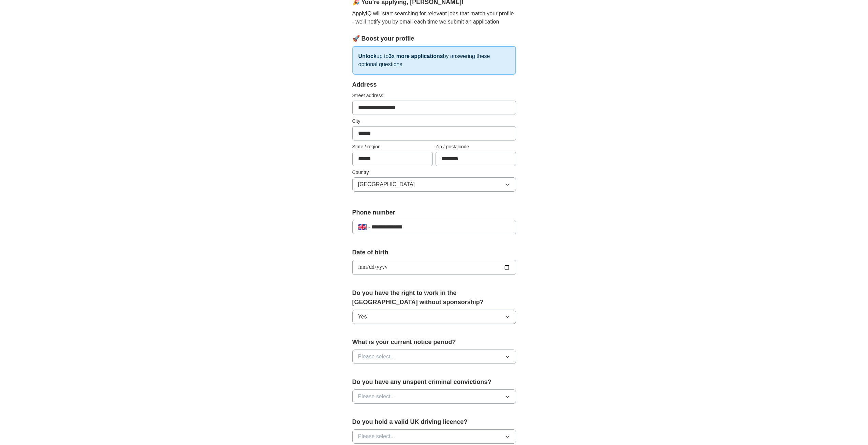  I want to click on button: Yes, so click(434, 317).